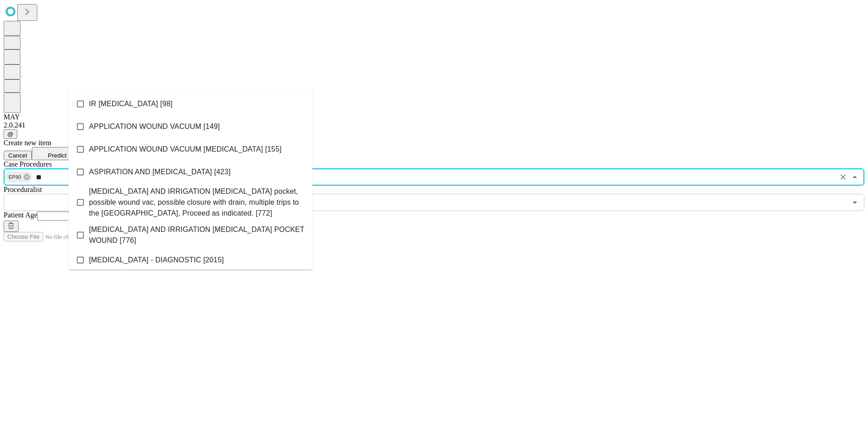 The width and height of the screenshot is (868, 433). I want to click on span: Proceduralist, so click(23, 189).